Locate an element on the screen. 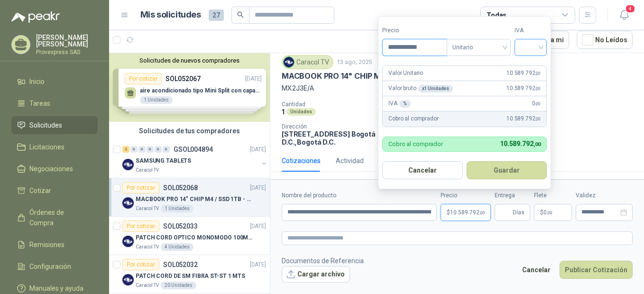  span: 27 is located at coordinates (216, 15).